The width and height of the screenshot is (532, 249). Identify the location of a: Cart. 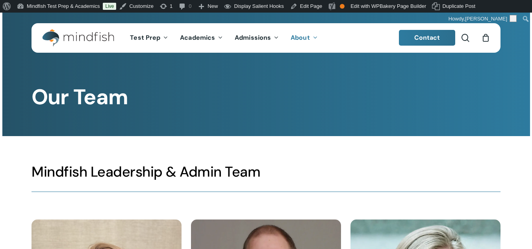
(486, 38).